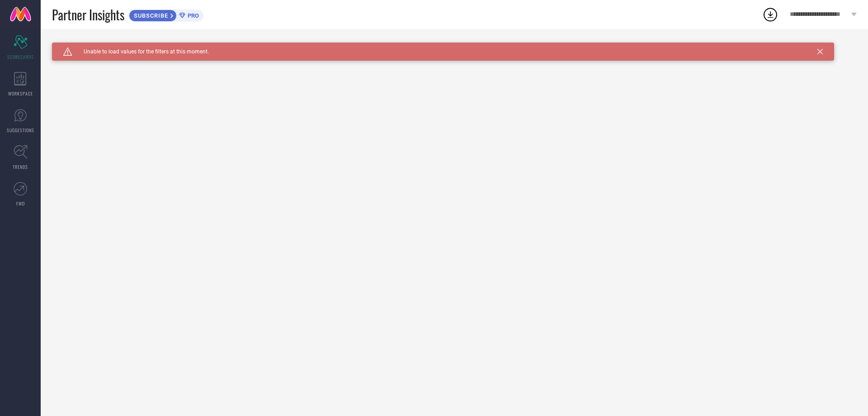 This screenshot has height=416, width=868. I want to click on span: TRENDS, so click(20, 167).